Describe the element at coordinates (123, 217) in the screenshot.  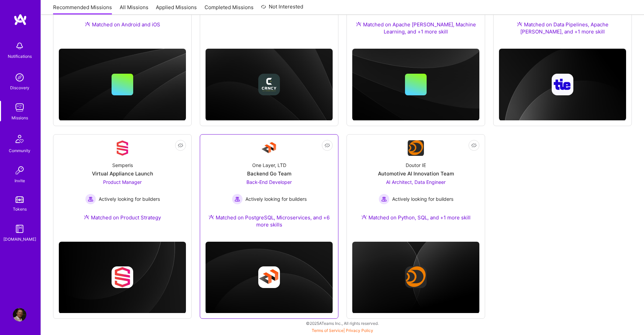
I see `div: Matched on Product Strategy` at that location.